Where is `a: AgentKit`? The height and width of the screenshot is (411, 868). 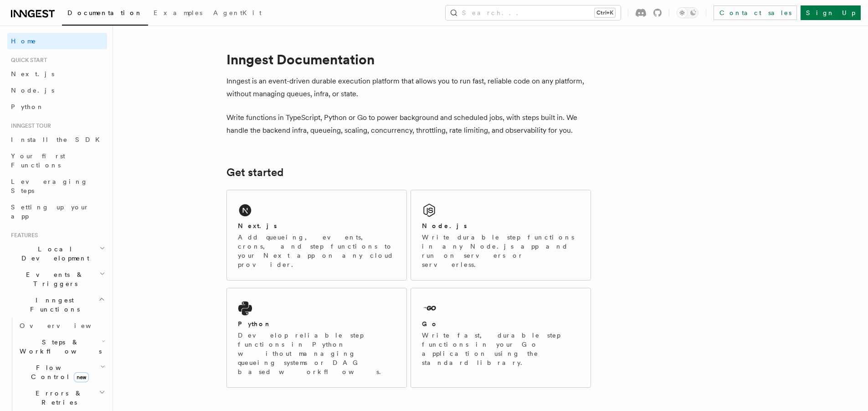 a: AgentKit is located at coordinates (237, 14).